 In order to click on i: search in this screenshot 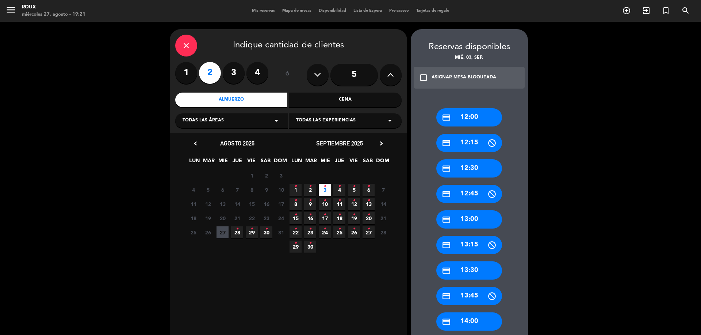, I will do `click(686, 11)`.